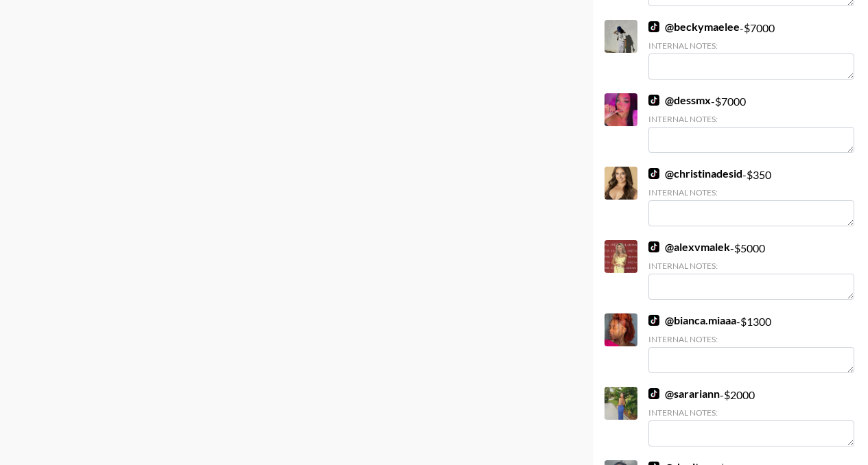 Image resolution: width=868 pixels, height=465 pixels. What do you see at coordinates (684, 394) in the screenshot?
I see `a: @sarariann` at bounding box center [684, 394].